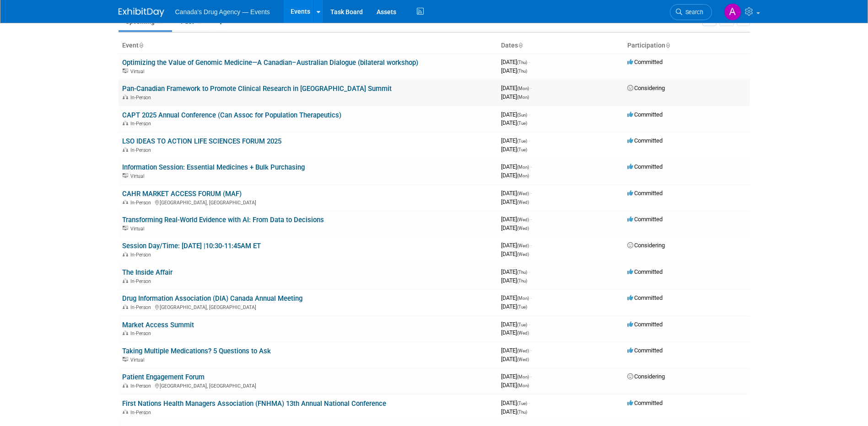  What do you see at coordinates (521, 45) in the screenshot?
I see `a: Sort by Start Date` at bounding box center [521, 45].